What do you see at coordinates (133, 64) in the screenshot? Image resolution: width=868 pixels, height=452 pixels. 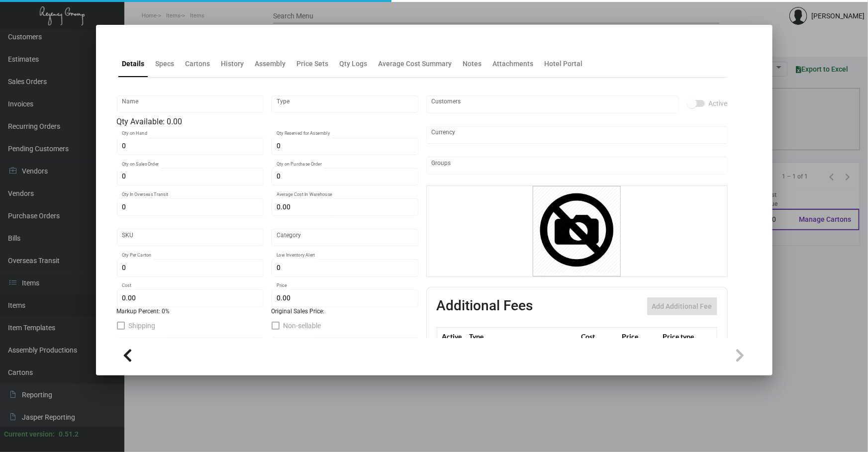 I see `div: Details` at bounding box center [133, 64].